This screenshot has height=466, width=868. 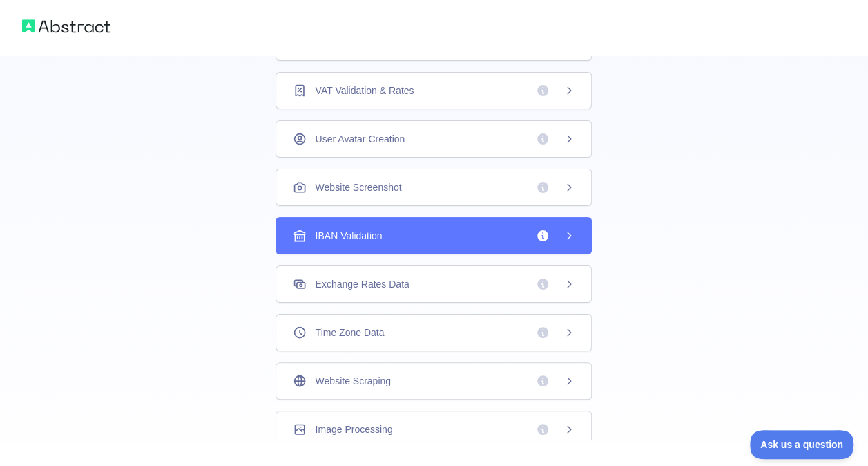 What do you see at coordinates (352, 381) in the screenshot?
I see `span: Website Scraping` at bounding box center [352, 381].